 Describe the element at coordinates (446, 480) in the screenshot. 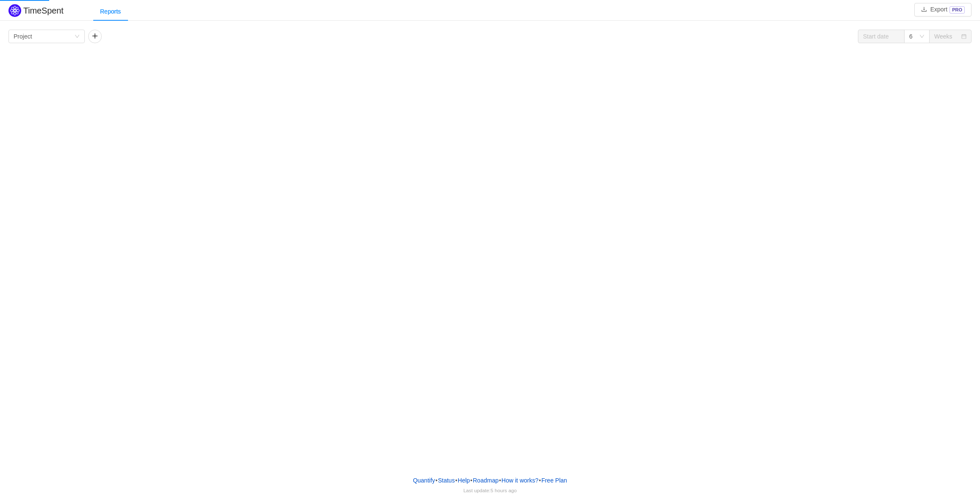

I see `a: Status` at that location.